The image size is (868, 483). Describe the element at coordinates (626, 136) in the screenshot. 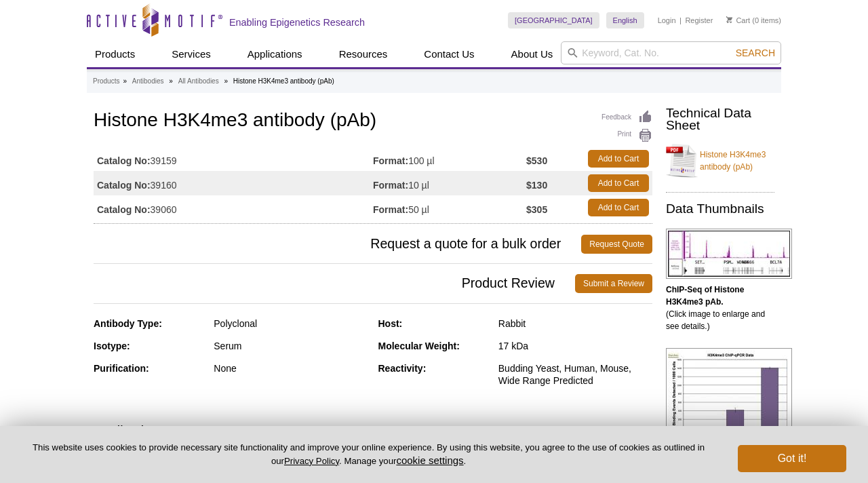

I see `a: Print` at that location.